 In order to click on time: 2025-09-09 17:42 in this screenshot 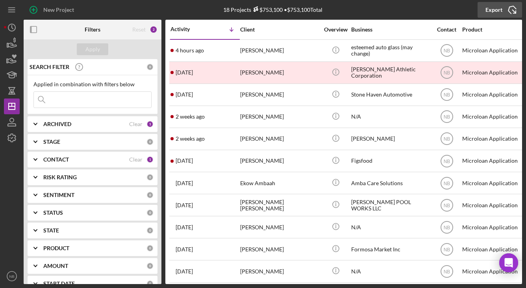, I will do `click(190, 116)`.